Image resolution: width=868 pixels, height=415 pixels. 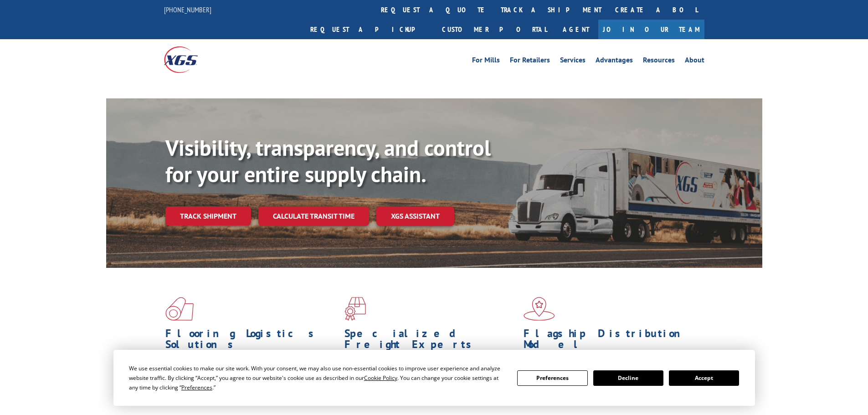 What do you see at coordinates (576, 29) in the screenshot?
I see `a: Agent` at bounding box center [576, 29].